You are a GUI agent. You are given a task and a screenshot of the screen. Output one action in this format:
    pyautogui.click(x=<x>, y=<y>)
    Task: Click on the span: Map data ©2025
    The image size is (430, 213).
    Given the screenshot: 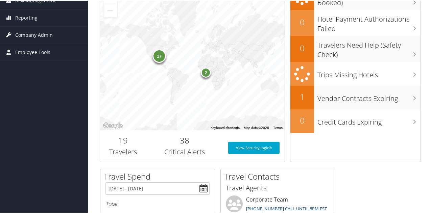 What is the action you would take?
    pyautogui.click(x=256, y=127)
    